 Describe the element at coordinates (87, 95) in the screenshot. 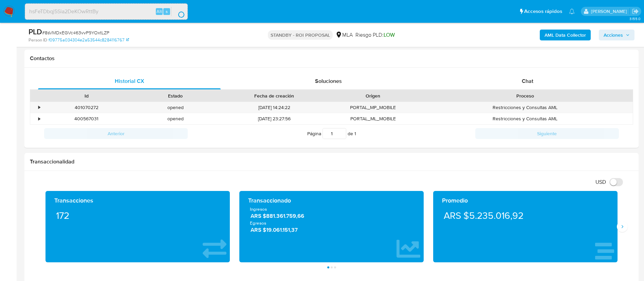

I see `div: Id` at that location.